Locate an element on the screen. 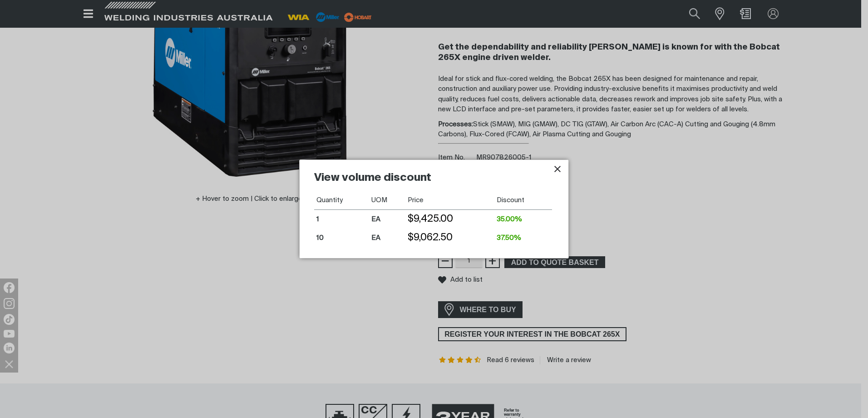 This screenshot has height=418, width=868. th: Price is located at coordinates (450, 201).